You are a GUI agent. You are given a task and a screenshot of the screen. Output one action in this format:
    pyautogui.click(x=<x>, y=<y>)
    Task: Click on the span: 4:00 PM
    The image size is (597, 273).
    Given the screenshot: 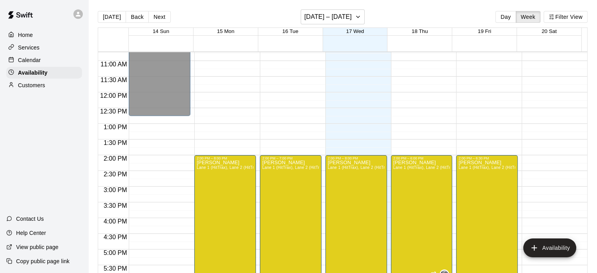 What is the action you would take?
    pyautogui.click(x=115, y=221)
    